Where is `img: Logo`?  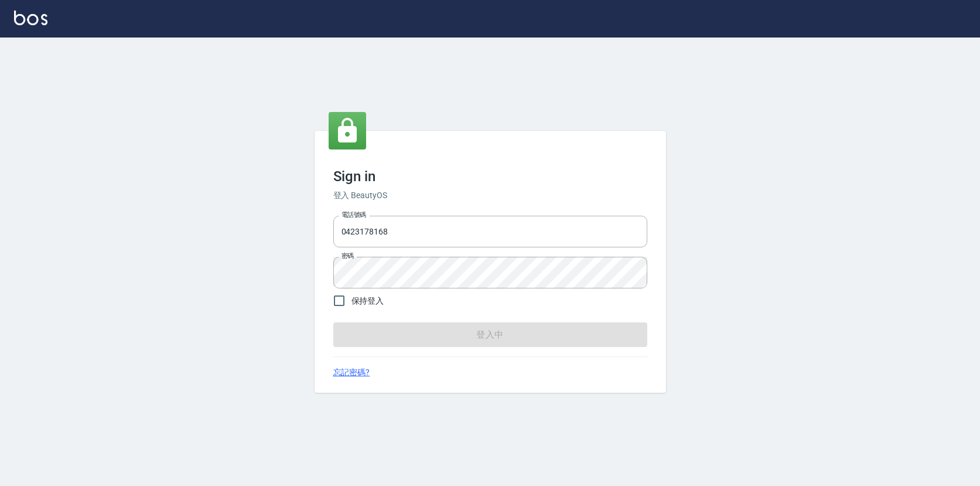
img: Logo is located at coordinates (31, 17).